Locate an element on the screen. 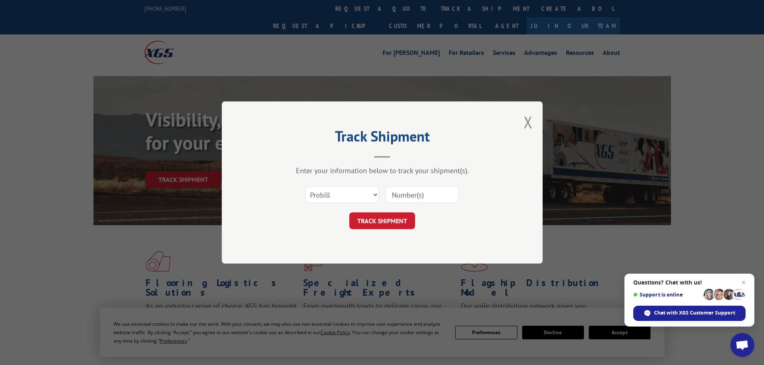 The image size is (764, 365). div: Chat with XGS Customer Support is located at coordinates (689, 313).